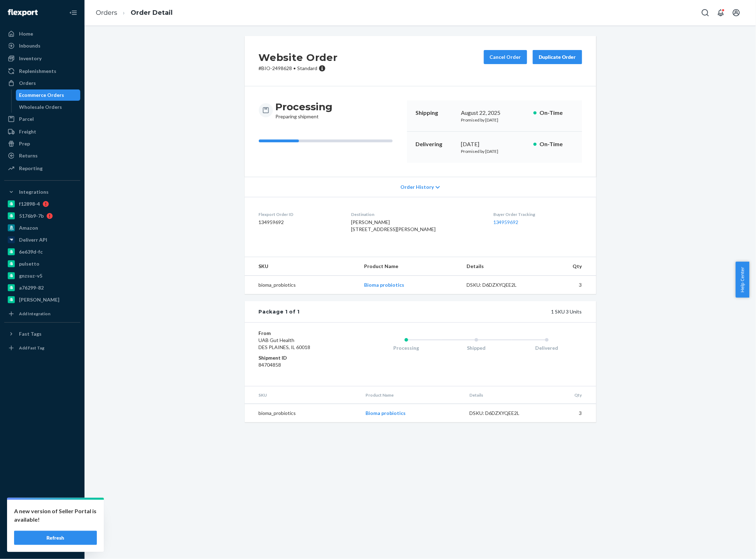 The height and width of the screenshot is (559, 756). What do you see at coordinates (42, 71) in the screenshot?
I see `a: Replenishments` at bounding box center [42, 71].